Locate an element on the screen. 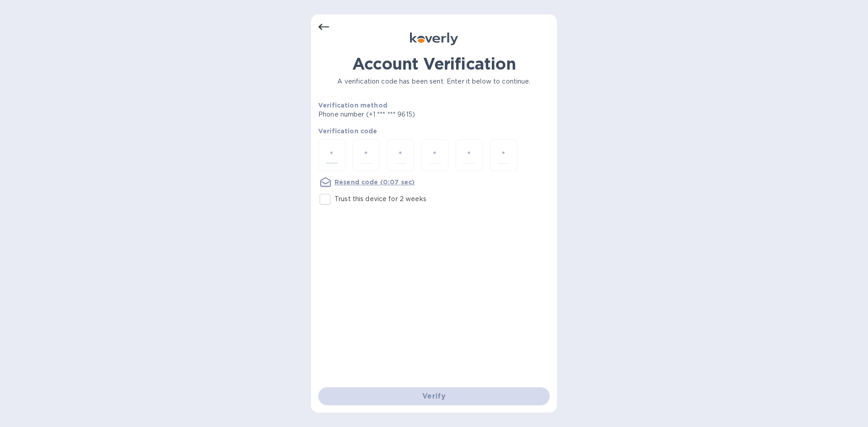 This screenshot has height=427, width=868. h1: Account Verification is located at coordinates (434, 64).